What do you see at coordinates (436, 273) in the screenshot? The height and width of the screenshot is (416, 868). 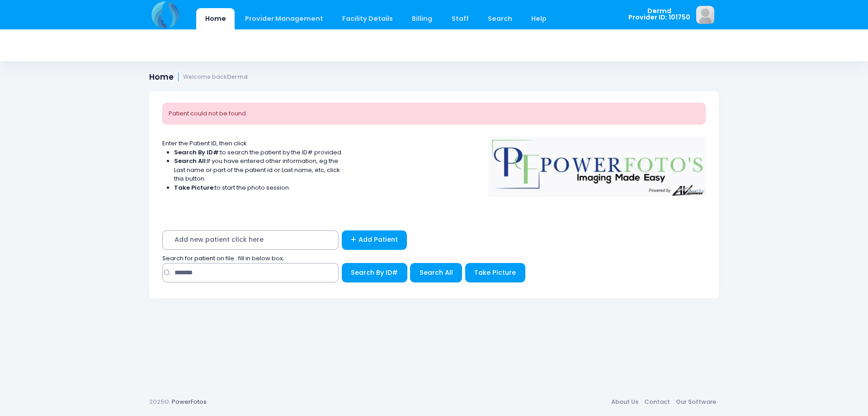 I see `span: Search All` at bounding box center [436, 273].